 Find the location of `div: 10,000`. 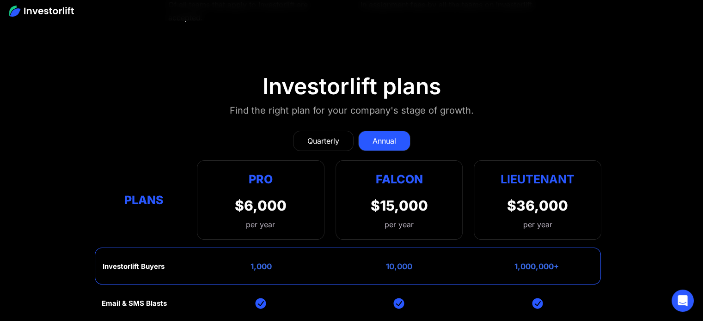

div: 10,000 is located at coordinates (399, 267).